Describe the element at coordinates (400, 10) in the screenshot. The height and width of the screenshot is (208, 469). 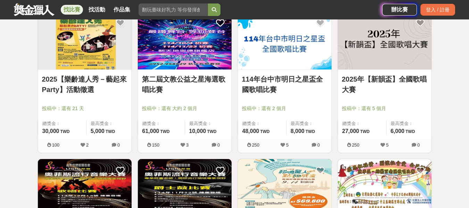
I see `div: 辦比賽` at that location.